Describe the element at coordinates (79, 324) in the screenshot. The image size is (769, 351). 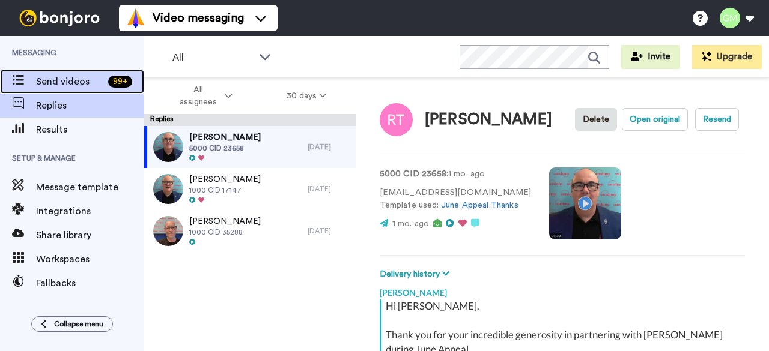
I see `span: Collapse menu` at that location.